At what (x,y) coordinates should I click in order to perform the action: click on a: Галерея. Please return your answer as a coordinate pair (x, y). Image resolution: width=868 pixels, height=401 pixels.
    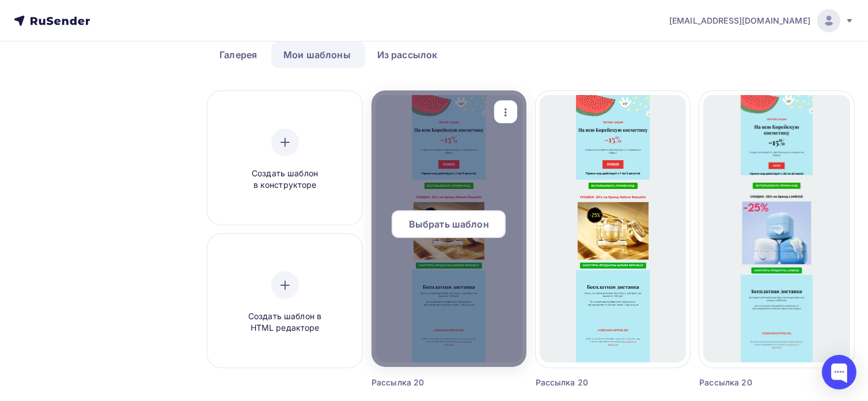
    Looking at the image, I should click on (238, 55).